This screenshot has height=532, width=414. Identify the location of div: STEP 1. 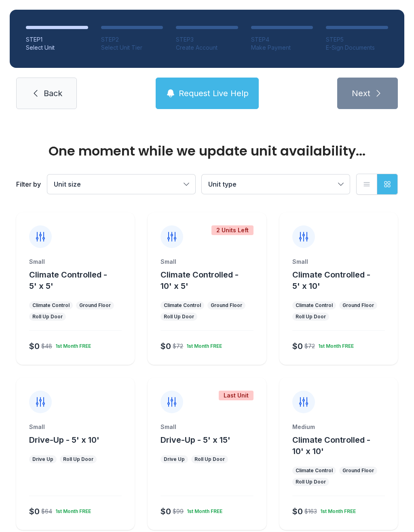
(57, 40).